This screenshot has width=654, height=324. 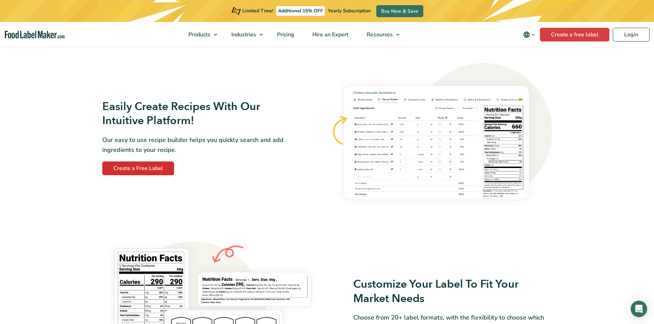 I want to click on a: Hire an Expert, so click(x=330, y=35).